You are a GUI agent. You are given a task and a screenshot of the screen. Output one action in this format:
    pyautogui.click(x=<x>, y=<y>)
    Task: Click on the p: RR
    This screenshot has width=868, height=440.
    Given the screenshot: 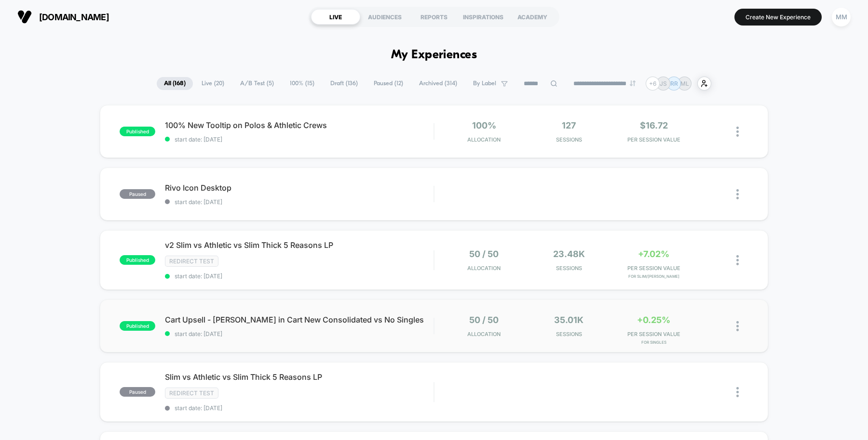 What is the action you would take?
    pyautogui.click(x=674, y=83)
    